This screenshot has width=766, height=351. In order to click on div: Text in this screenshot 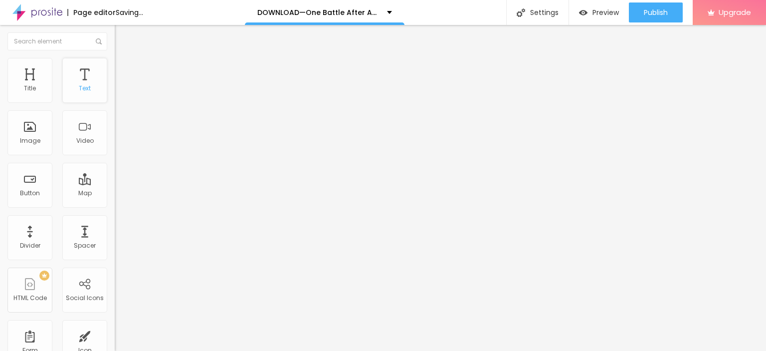, I will do `click(85, 88)`.